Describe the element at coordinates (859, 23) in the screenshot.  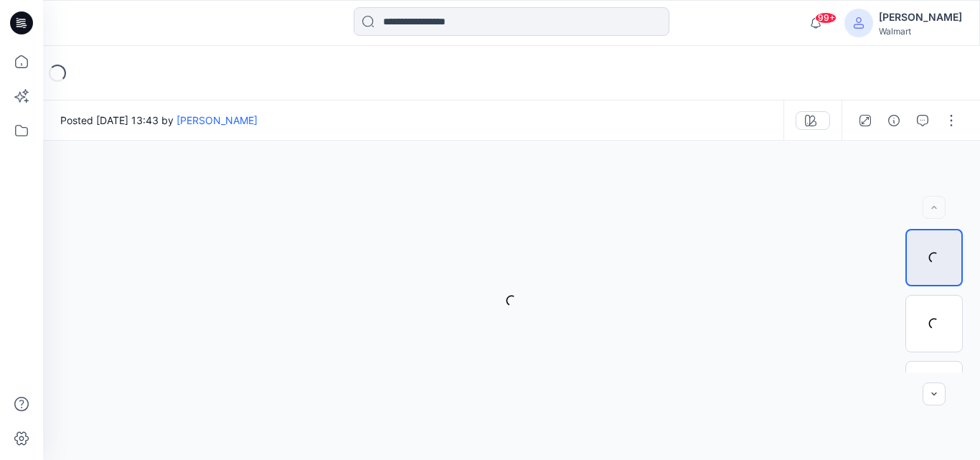
I see `svg: avatar` at that location.